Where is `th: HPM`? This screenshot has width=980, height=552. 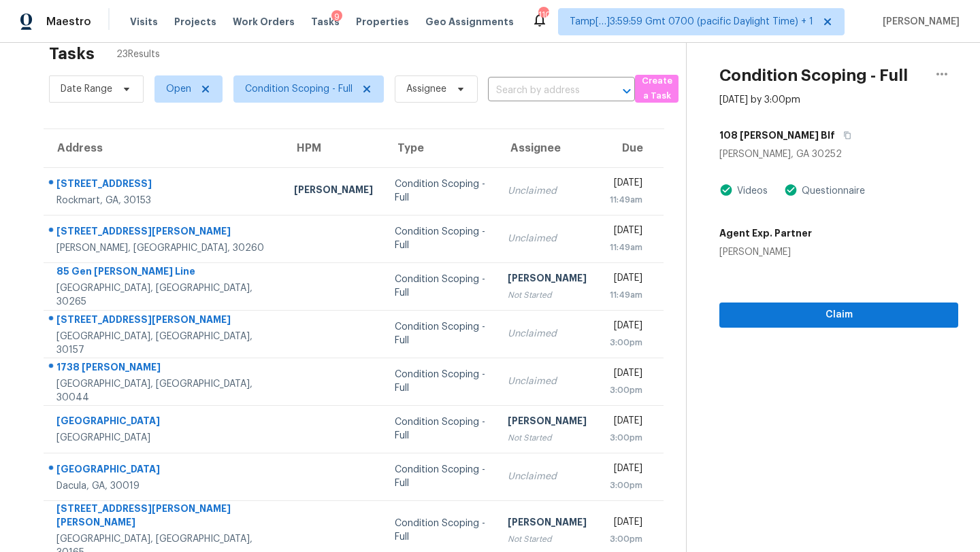 th: HPM is located at coordinates (333, 148).